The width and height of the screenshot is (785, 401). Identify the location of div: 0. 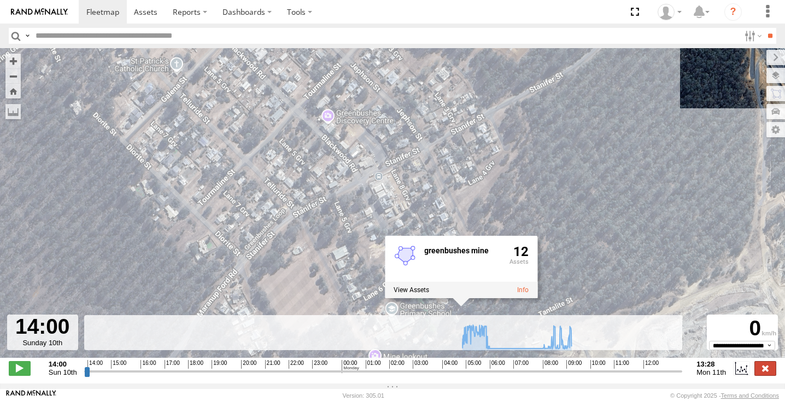
(742, 328).